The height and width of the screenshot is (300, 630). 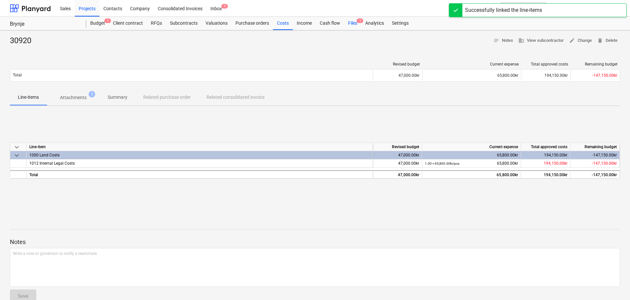 I want to click on div: Income, so click(x=304, y=23).